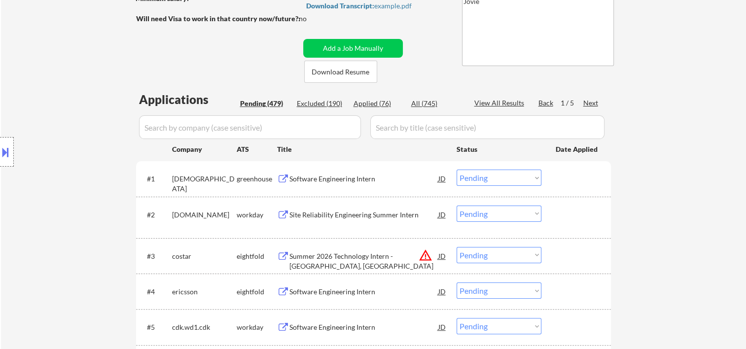 The height and width of the screenshot is (349, 746). I want to click on div: costar, so click(204, 257).